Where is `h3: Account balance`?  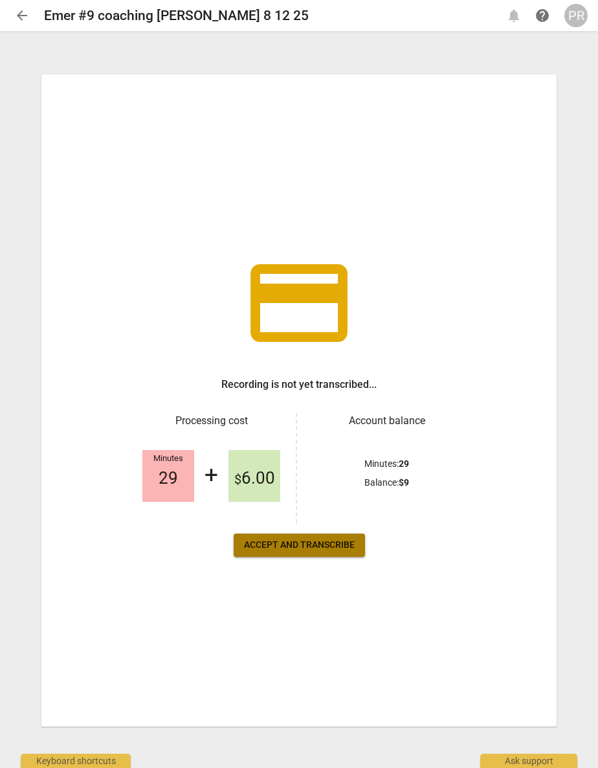 h3: Account balance is located at coordinates (386, 421).